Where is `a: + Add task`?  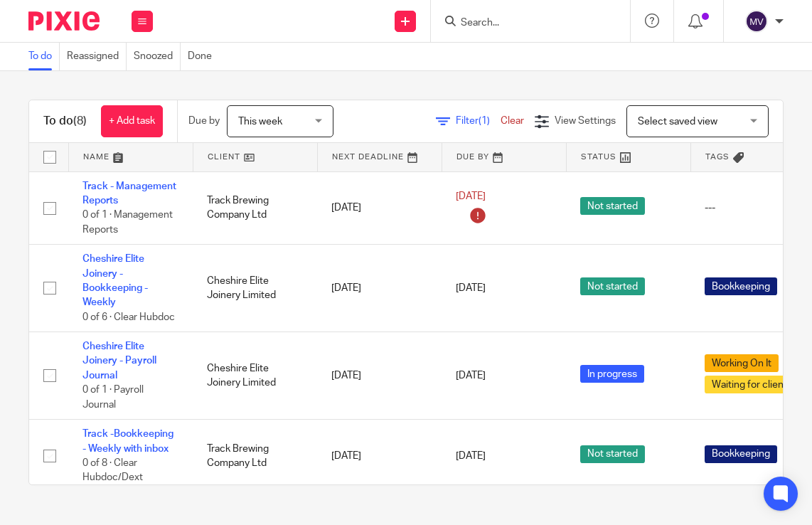
a: + Add task is located at coordinates (131, 120).